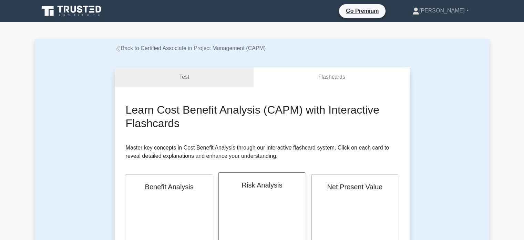 This screenshot has height=240, width=524. What do you see at coordinates (169, 186) in the screenshot?
I see `h2: Benefit Analysis` at bounding box center [169, 186].